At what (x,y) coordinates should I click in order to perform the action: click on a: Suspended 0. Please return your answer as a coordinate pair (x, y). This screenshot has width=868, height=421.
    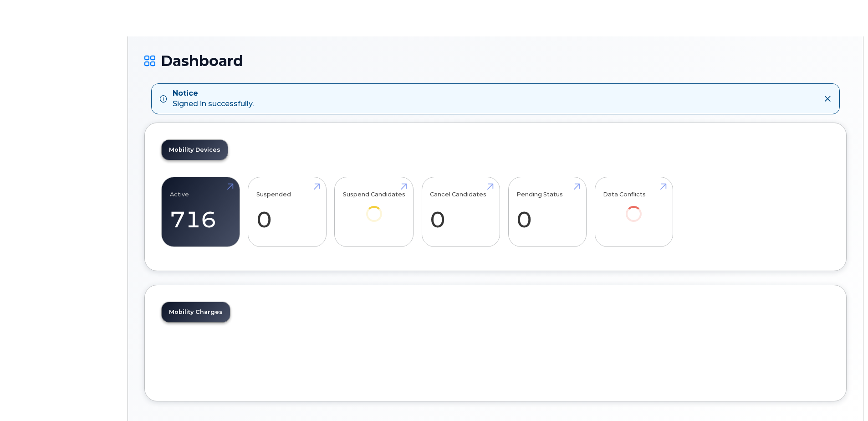
    Looking at the image, I should click on (287, 212).